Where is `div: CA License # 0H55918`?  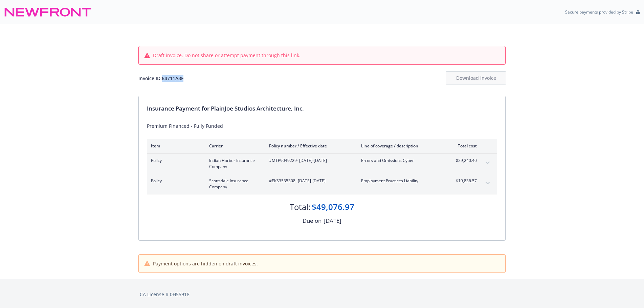 div: CA License # 0H55918 is located at coordinates (322, 294).